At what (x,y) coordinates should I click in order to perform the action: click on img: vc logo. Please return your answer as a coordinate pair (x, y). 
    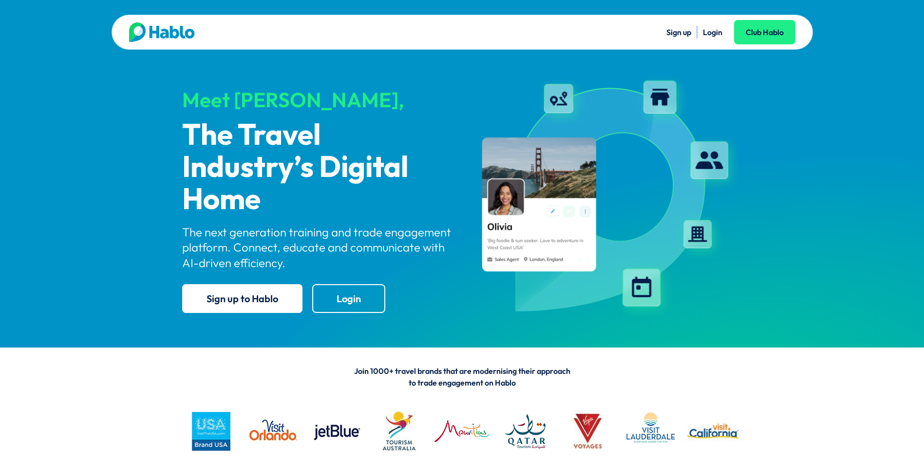
    Looking at the image, I should click on (713, 431).